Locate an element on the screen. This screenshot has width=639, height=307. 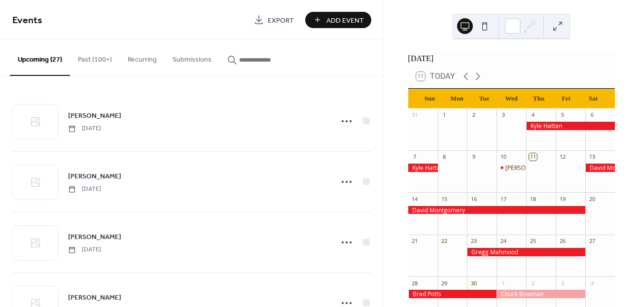
div: 25 is located at coordinates (532, 241).